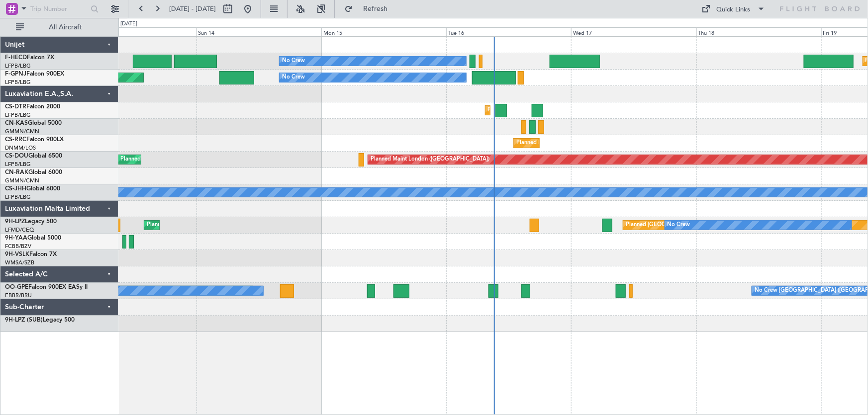  What do you see at coordinates (19, 263) in the screenshot?
I see `a: WMSA/SZB` at bounding box center [19, 263].